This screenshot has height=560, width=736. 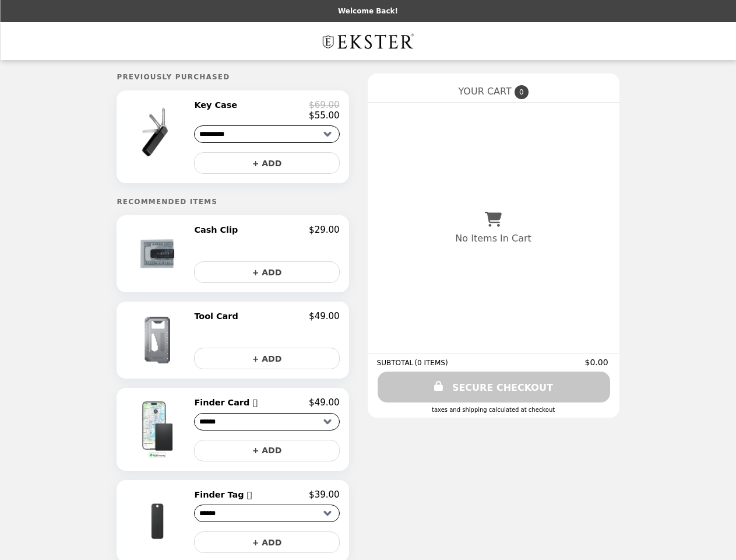 What do you see at coordinates (218, 230) in the screenshot?
I see `h2: Cash Clip` at bounding box center [218, 230].